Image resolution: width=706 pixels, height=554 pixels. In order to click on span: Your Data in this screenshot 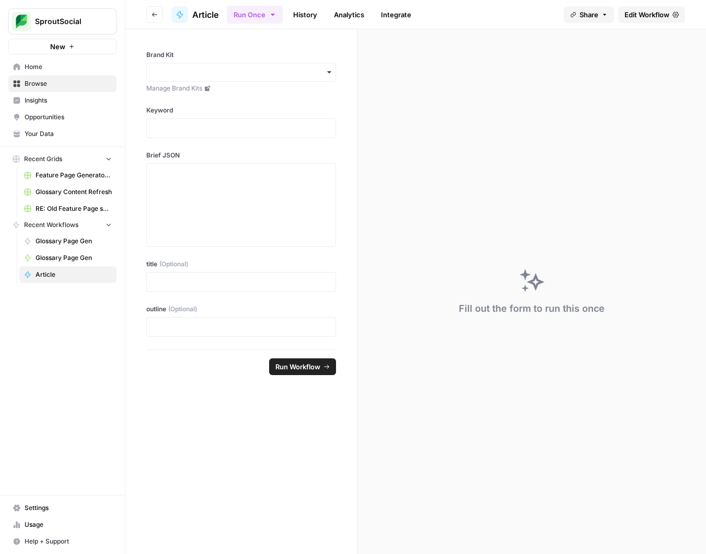, I will do `click(68, 134)`.